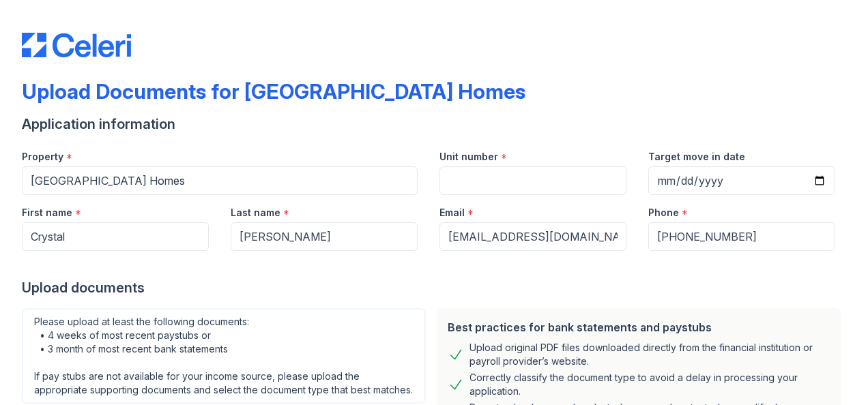 This screenshot has height=405, width=868. I want to click on div: Please upload at least the following documents: • 4 weeks of most recent paystubs or • 3 month of..., so click(224, 356).